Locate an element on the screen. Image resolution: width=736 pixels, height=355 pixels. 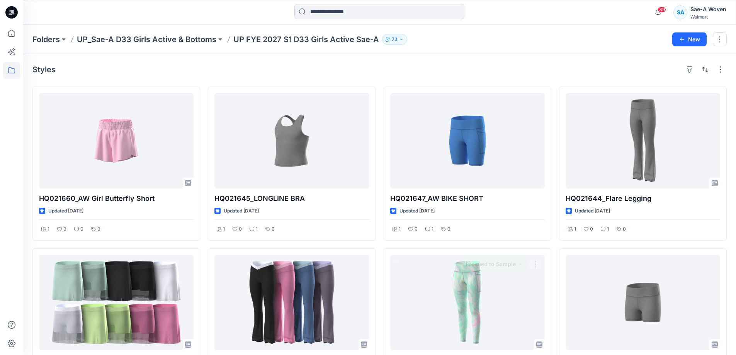
a: HQ#025095_OLX AW Overlap Flare Legging is located at coordinates (292, 302).